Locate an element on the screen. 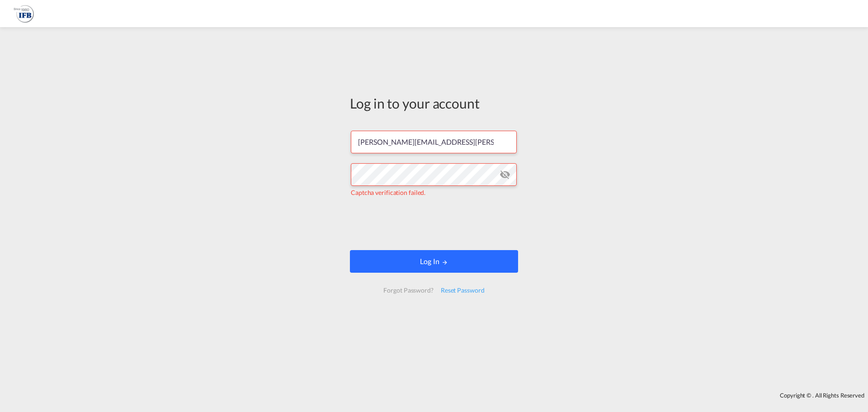  div: Forgot Password? is located at coordinates (408, 290).